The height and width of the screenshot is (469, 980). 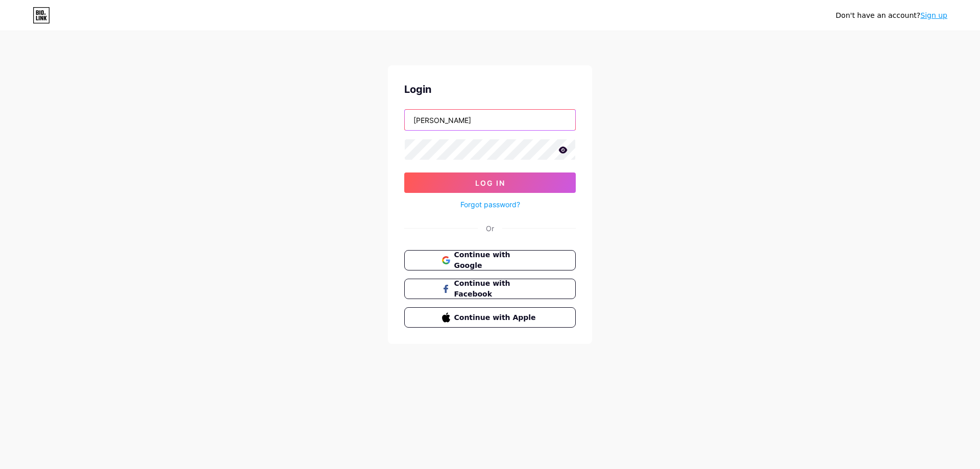 I want to click on span: Continue with Google, so click(x=496, y=260).